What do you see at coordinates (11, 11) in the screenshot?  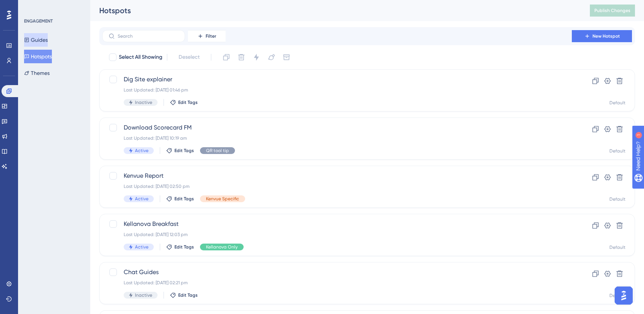 I see `button: Open AI Assistant Launcher` at bounding box center [11, 11].